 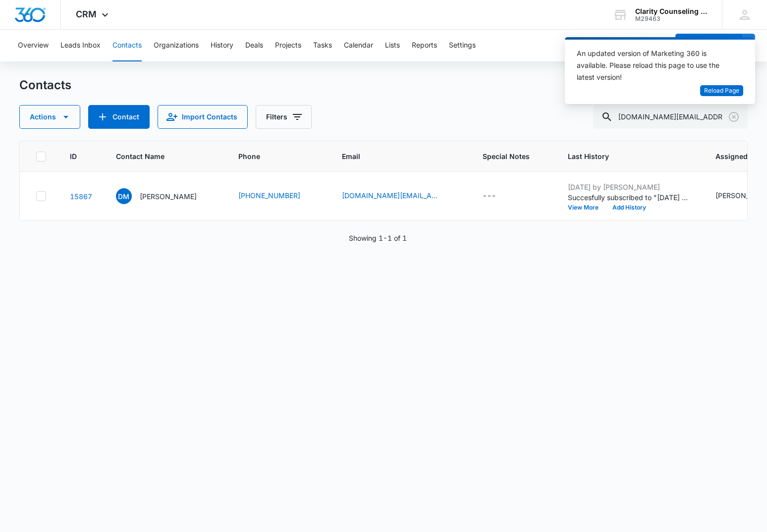 I want to click on button: Clear, so click(x=734, y=117).